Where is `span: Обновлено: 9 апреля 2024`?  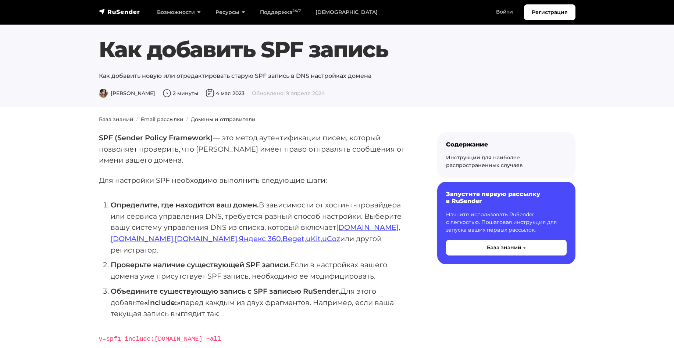 span: Обновлено: 9 апреля 2024 is located at coordinates (288, 93).